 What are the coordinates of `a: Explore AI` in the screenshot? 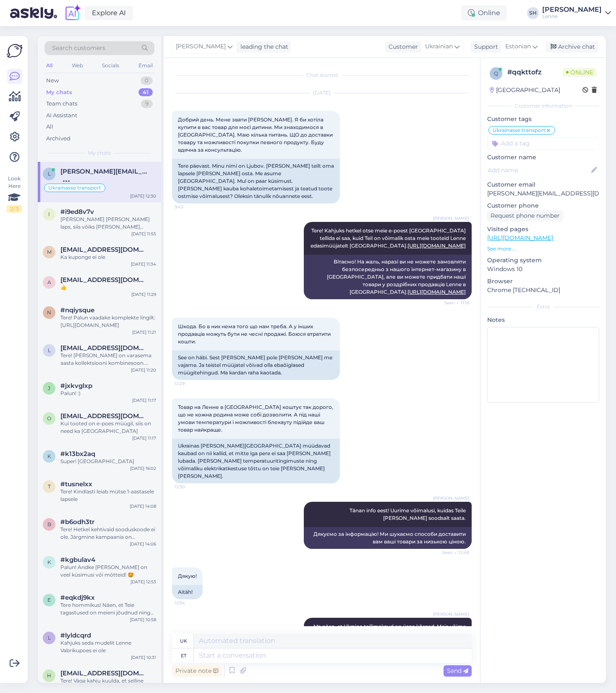 It's located at (109, 13).